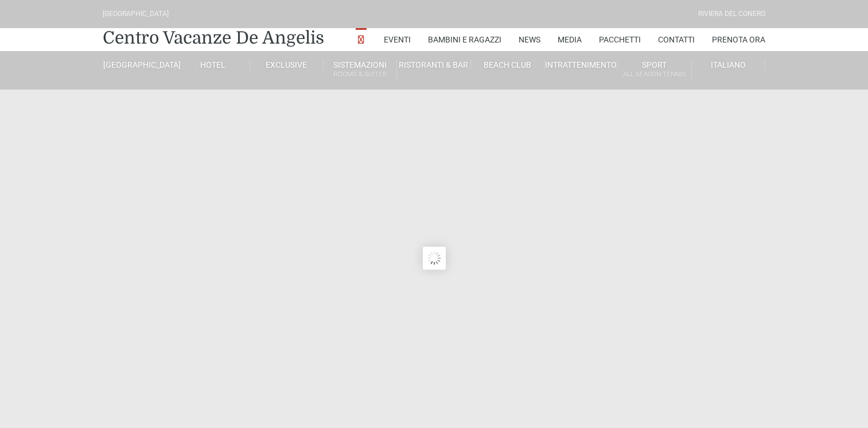 The width and height of the screenshot is (868, 428). Describe the element at coordinates (287, 65) in the screenshot. I see `a: Exclusive` at that location.